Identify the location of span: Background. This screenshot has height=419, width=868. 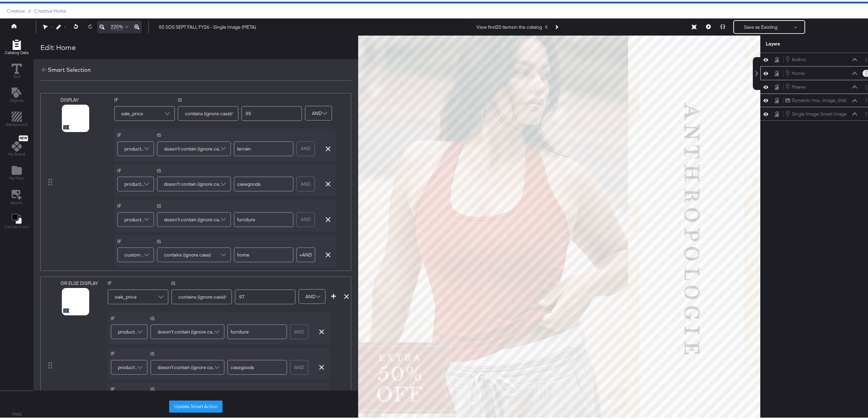
(17, 123).